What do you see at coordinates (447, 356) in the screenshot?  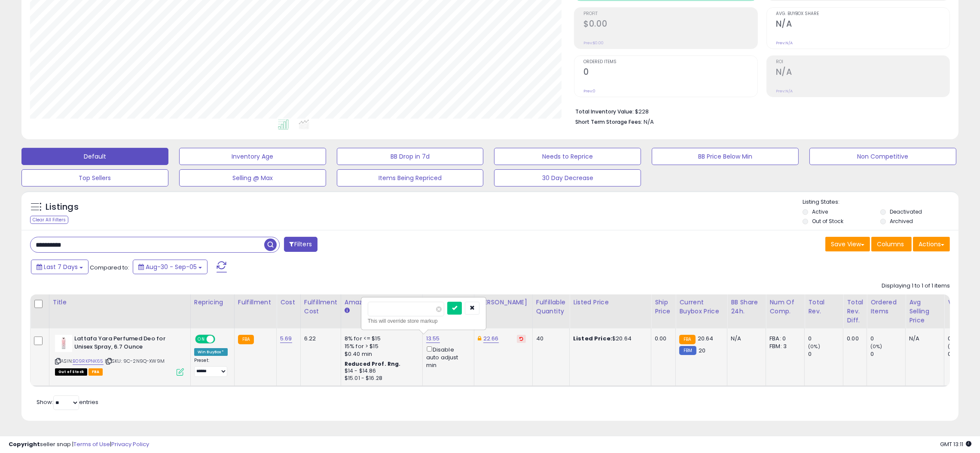 I see `div: Disable auto adjust min` at bounding box center [447, 356].